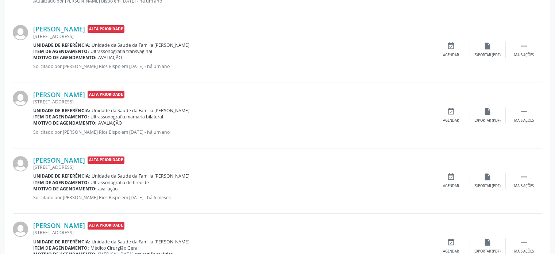 Image resolution: width=555 pixels, height=254 pixels. What do you see at coordinates (120, 182) in the screenshot?
I see `span: Ultrassonografia de tireoide` at bounding box center [120, 182].